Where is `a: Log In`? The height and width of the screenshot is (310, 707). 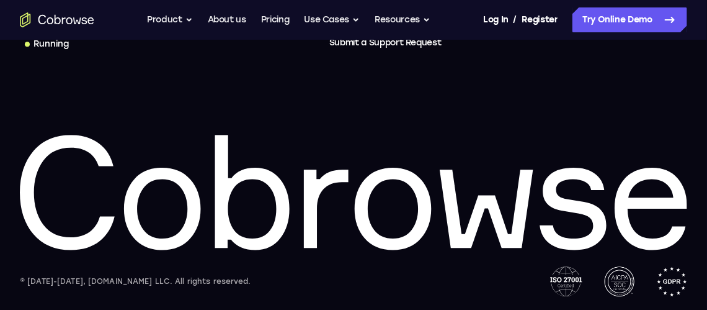
a: Log In is located at coordinates (496, 20).